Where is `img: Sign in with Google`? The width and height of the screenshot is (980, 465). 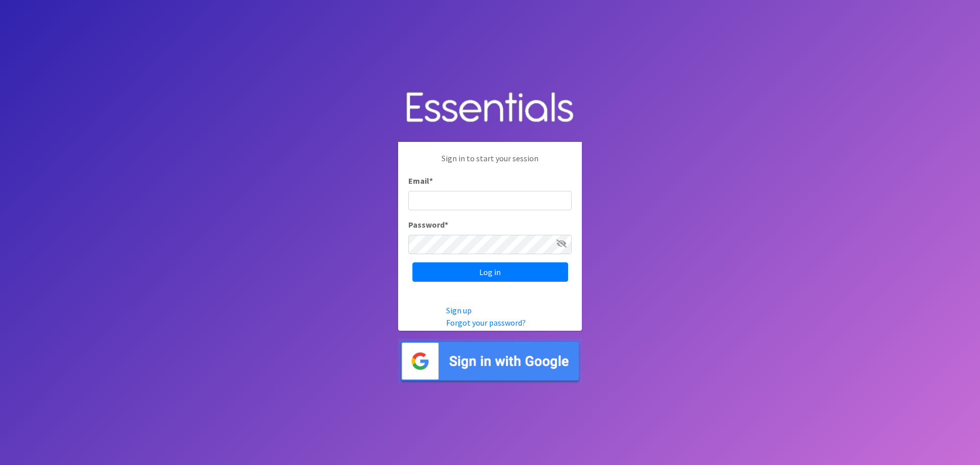
img: Sign in with Google is located at coordinates (490, 361).